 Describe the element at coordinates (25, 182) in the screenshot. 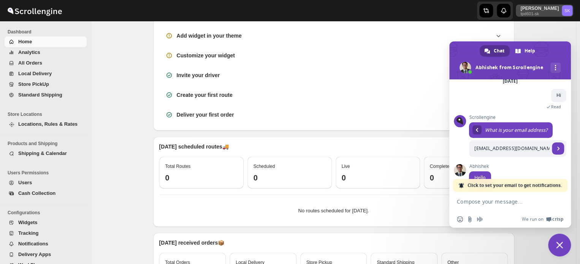

I see `span: Users` at that location.